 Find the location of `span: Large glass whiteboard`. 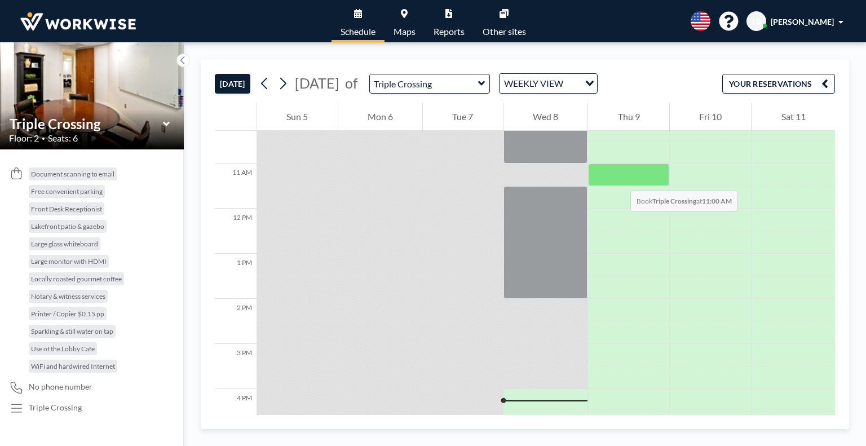

span: Large glass whiteboard is located at coordinates (64, 244).